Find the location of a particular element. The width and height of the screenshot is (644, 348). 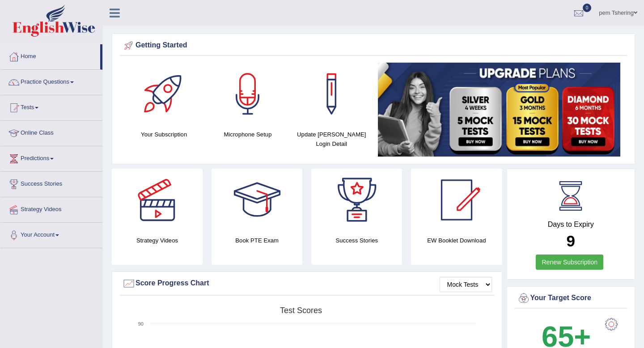

h4: Microphone Setup is located at coordinates (247, 134).